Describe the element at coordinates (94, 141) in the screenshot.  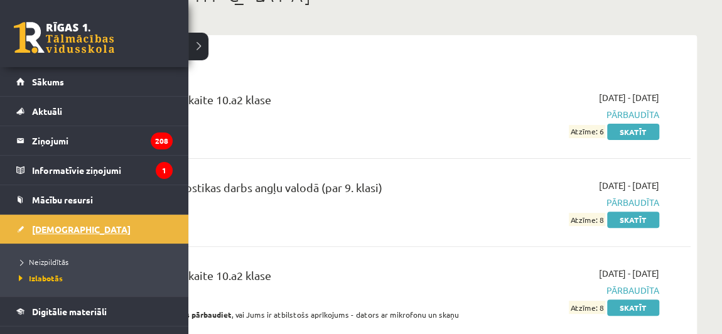
I see `a: Ziņojumi208` at that location.